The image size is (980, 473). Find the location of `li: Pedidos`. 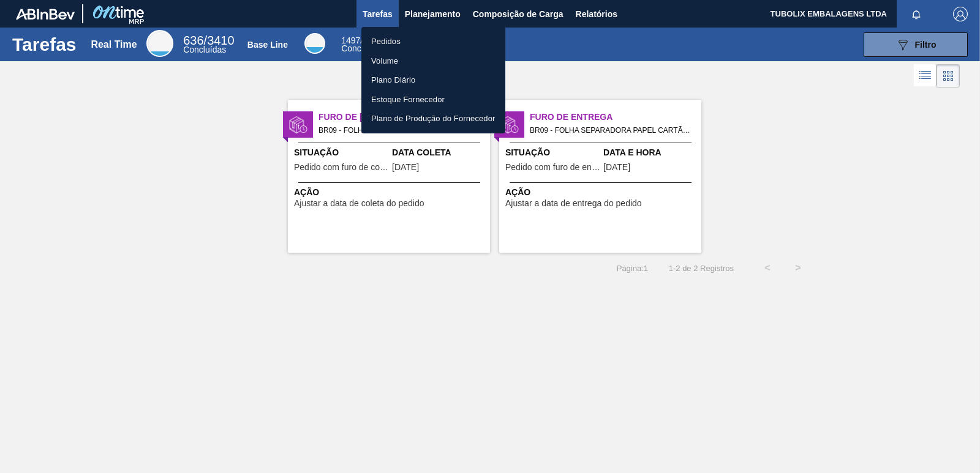

li: Pedidos is located at coordinates (433, 42).